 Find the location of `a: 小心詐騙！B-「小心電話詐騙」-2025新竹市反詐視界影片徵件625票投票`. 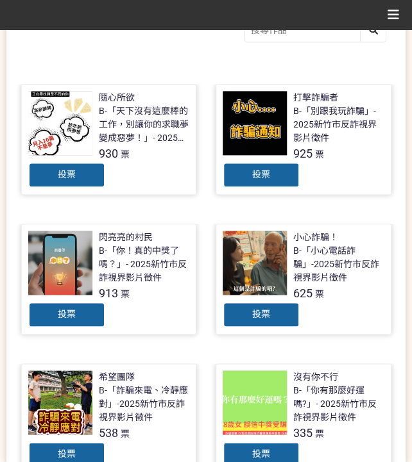

a: 小心詐騙！B-「小心電話詐騙」-2025新竹市反詐視界影片徵件625票投票 is located at coordinates (303, 279).